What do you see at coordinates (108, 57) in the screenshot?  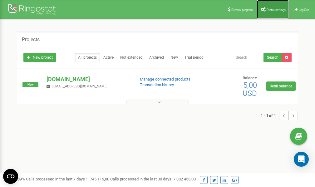 I see `a: Active` at bounding box center [108, 57].